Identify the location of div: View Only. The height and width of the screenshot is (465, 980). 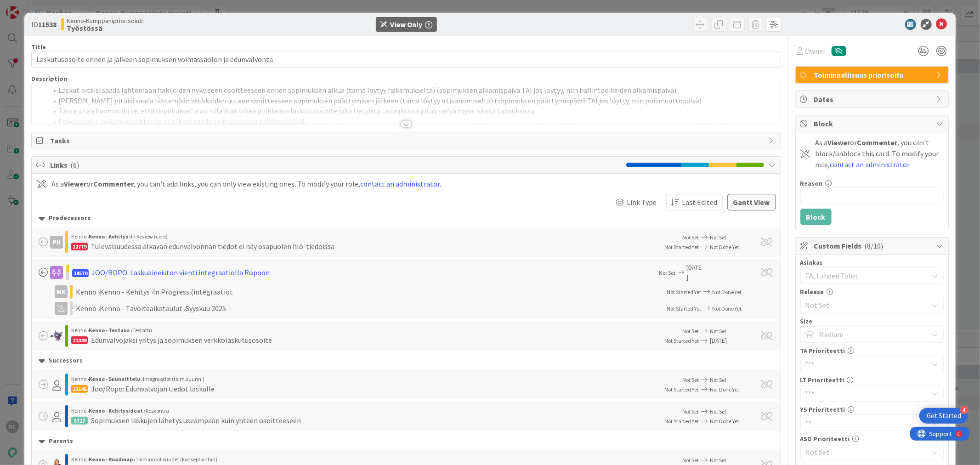
(407, 25).